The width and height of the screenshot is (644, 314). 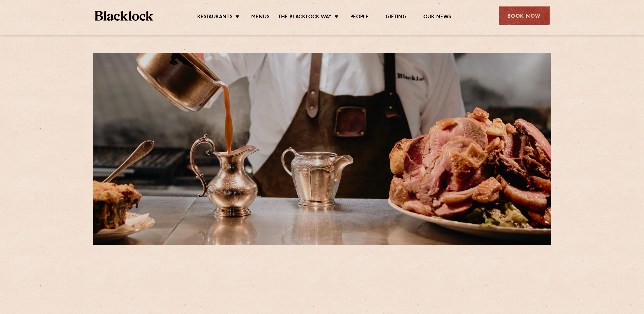 What do you see at coordinates (437, 18) in the screenshot?
I see `a: Our News` at bounding box center [437, 18].